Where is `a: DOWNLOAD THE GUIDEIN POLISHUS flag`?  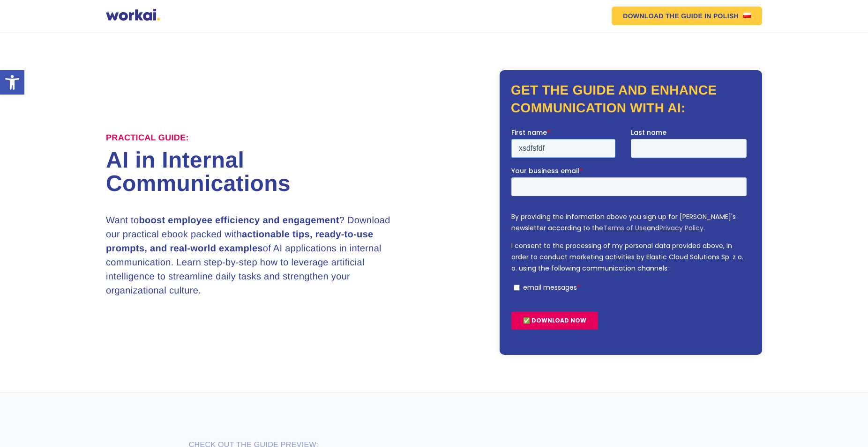 a: DOWNLOAD THE GUIDEIN POLISHUS flag is located at coordinates (686, 16).